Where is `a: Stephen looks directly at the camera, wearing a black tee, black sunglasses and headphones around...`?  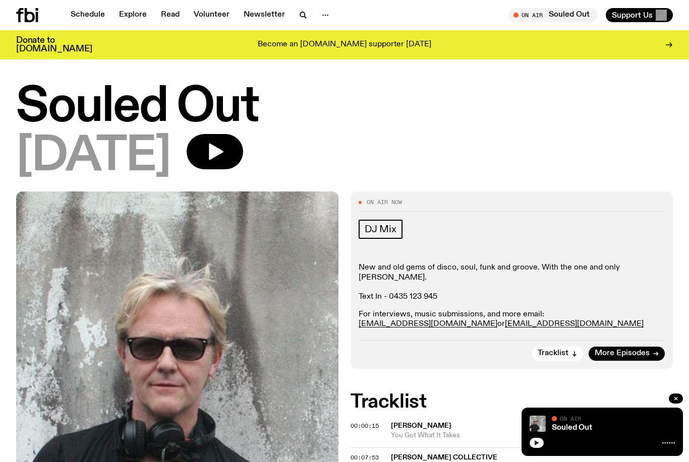
a: Stephen looks directly at the camera, wearing a black tee, black sunglasses and headphones around... is located at coordinates (537, 424).